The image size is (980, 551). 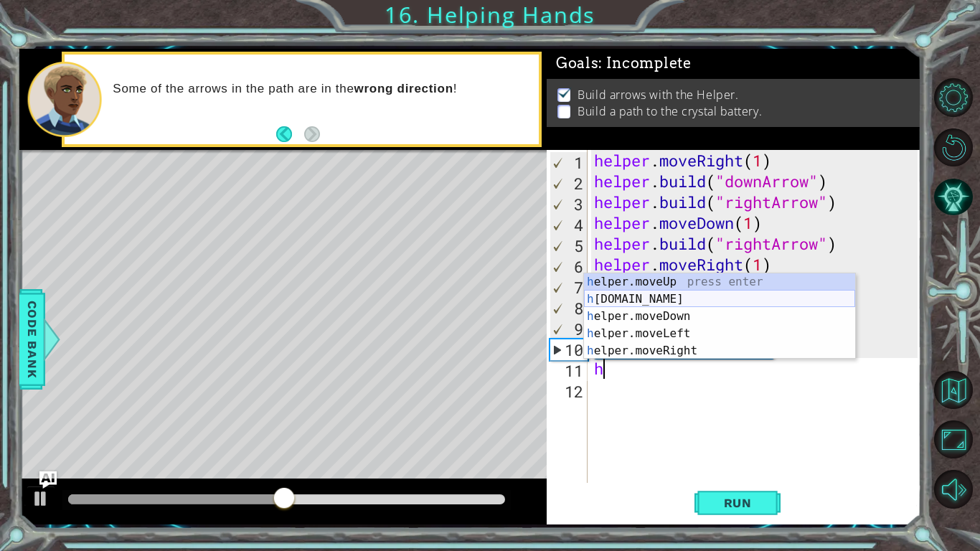 I want to click on button: Maximize Browser, so click(x=953, y=440).